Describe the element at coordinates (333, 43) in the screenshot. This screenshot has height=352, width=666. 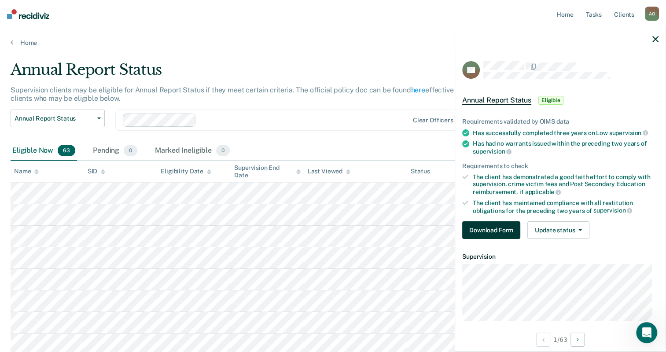
I see `a: Home` at that location.